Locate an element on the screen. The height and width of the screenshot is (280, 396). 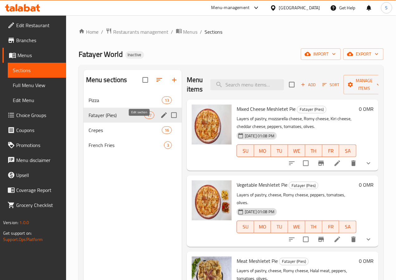
button: Add section is located at coordinates (174, 80).